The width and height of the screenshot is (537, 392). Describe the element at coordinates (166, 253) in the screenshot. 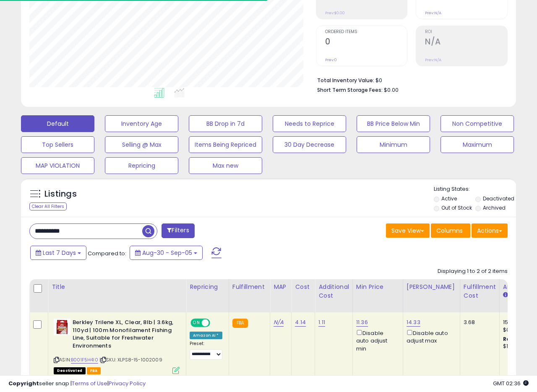

I see `button: Aug-30 - Sep-05` at that location.